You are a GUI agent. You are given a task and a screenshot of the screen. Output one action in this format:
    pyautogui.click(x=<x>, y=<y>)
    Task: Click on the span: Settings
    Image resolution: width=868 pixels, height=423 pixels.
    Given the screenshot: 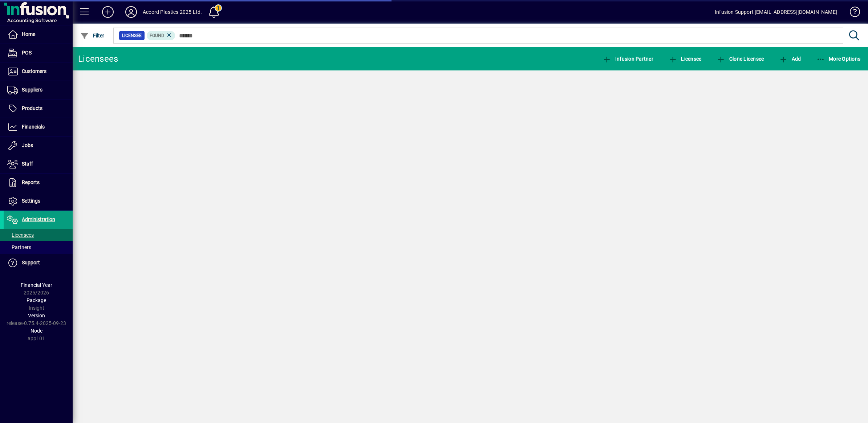 What is the action you would take?
    pyautogui.click(x=31, y=201)
    